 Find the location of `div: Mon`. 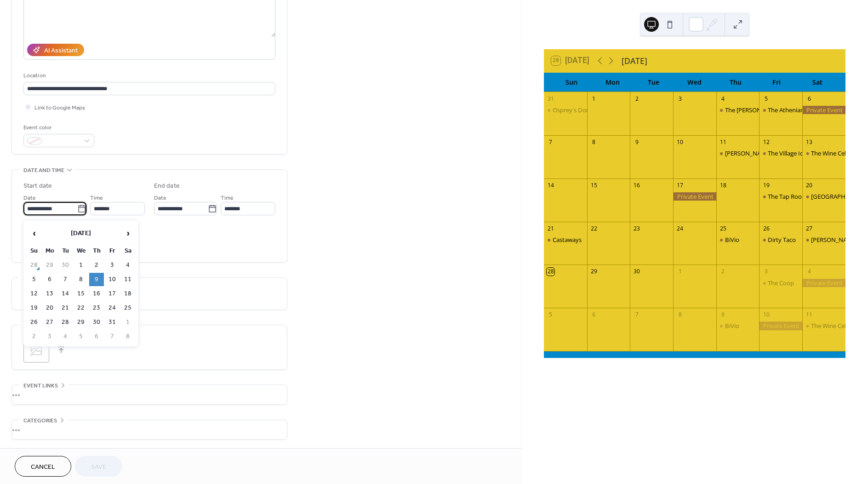

div: Mon is located at coordinates (612, 82).